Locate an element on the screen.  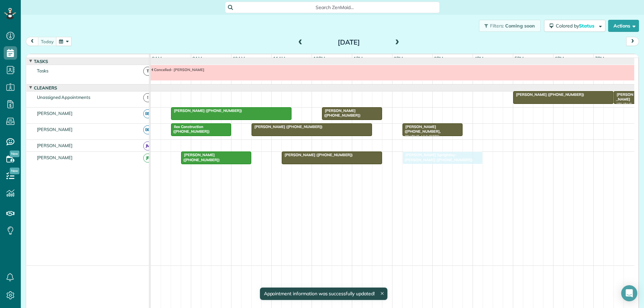
div: Open Intercom Messenger is located at coordinates (629, 293).